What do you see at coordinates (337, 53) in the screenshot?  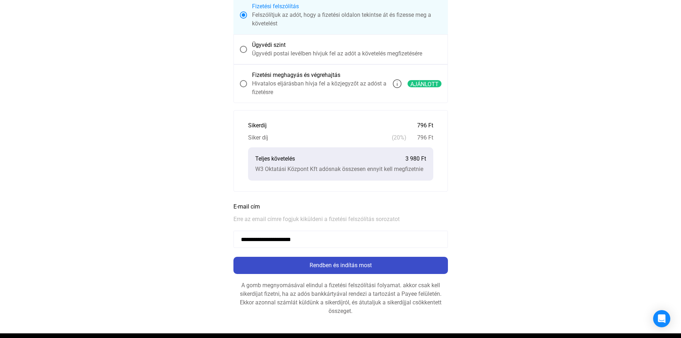 I see `font: Ügyvédi postai levélben hívjuk fel az adót a követelés megfizetésére` at bounding box center [337, 53].